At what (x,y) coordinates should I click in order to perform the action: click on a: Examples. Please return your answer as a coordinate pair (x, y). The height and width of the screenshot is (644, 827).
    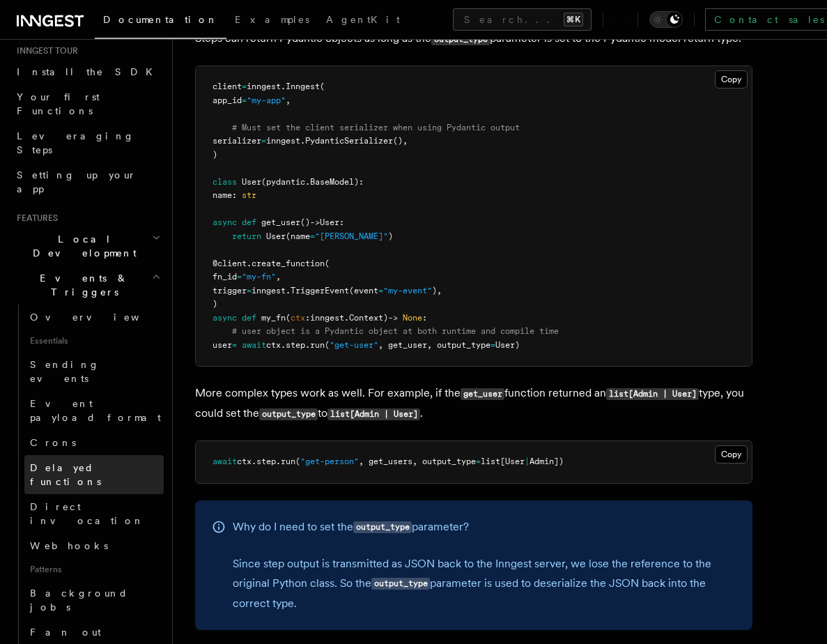
    Looking at the image, I should click on (272, 21).